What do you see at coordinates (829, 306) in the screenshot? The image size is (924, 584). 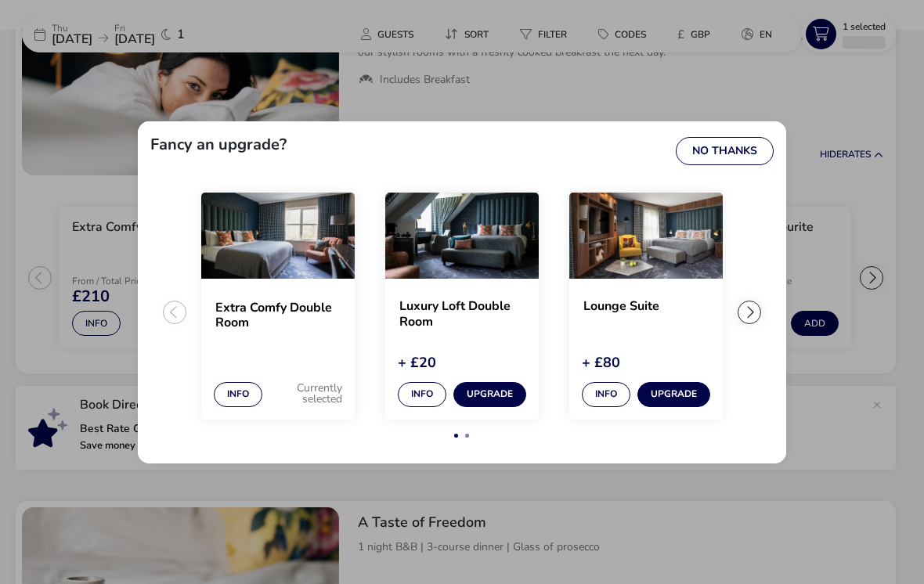 I see `swiper-slide: 4 / 4` at bounding box center [829, 306].